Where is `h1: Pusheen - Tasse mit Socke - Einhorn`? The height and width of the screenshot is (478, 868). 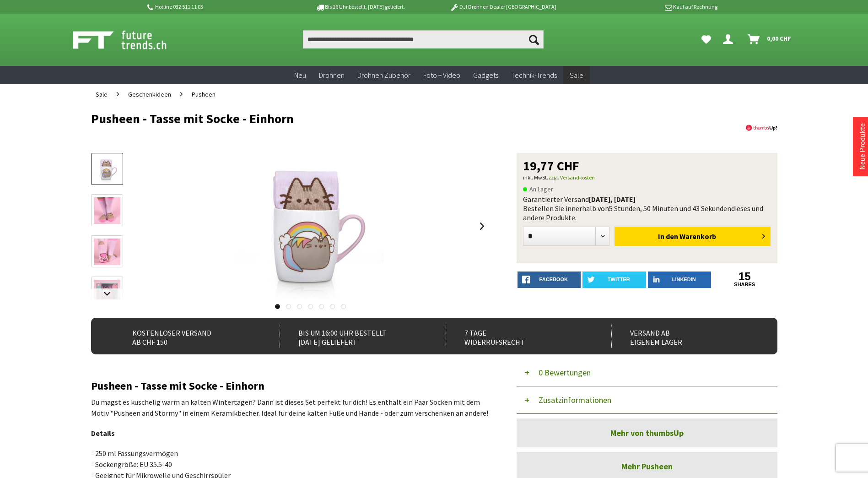 h1: Pusheen - Tasse mit Socke - Einhorn is located at coordinates (365, 119).